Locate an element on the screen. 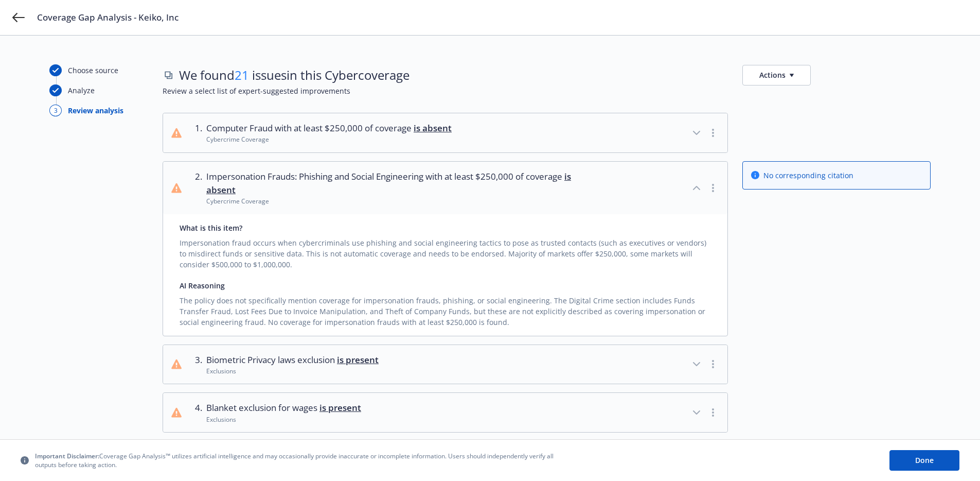 This screenshot has height=481, width=980. span: Review a select list of expert-suggested improvements is located at coordinates (546, 90).